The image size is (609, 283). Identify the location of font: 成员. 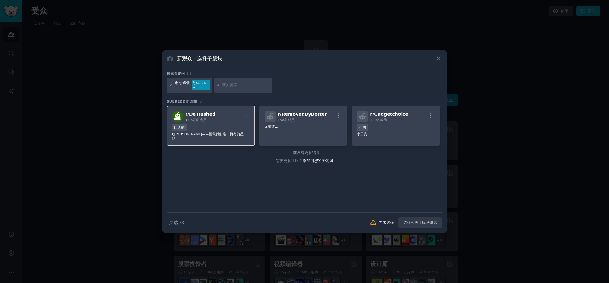
(203, 120).